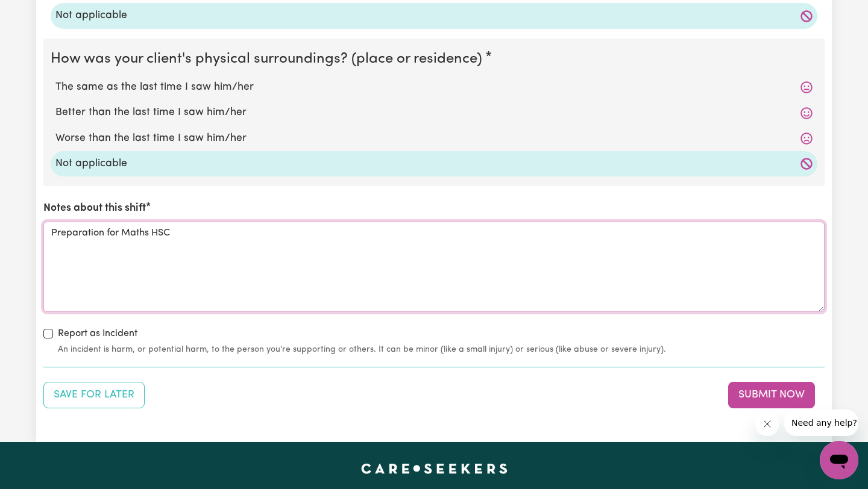  I want to click on label: Report as Incident, so click(98, 334).